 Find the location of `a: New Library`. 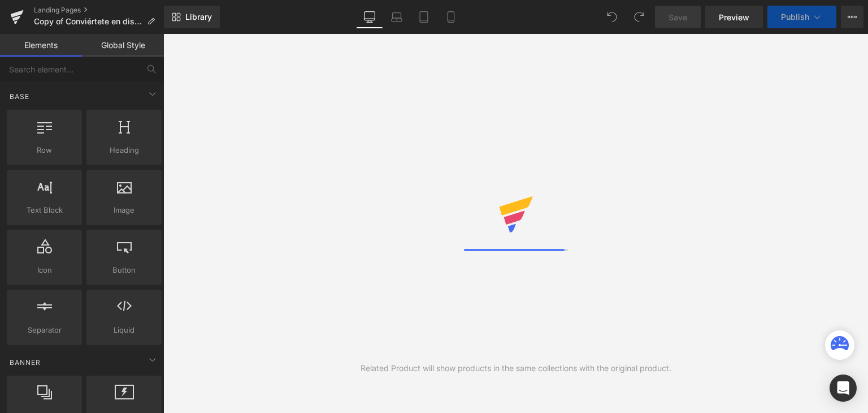

a: New Library is located at coordinates (192, 17).